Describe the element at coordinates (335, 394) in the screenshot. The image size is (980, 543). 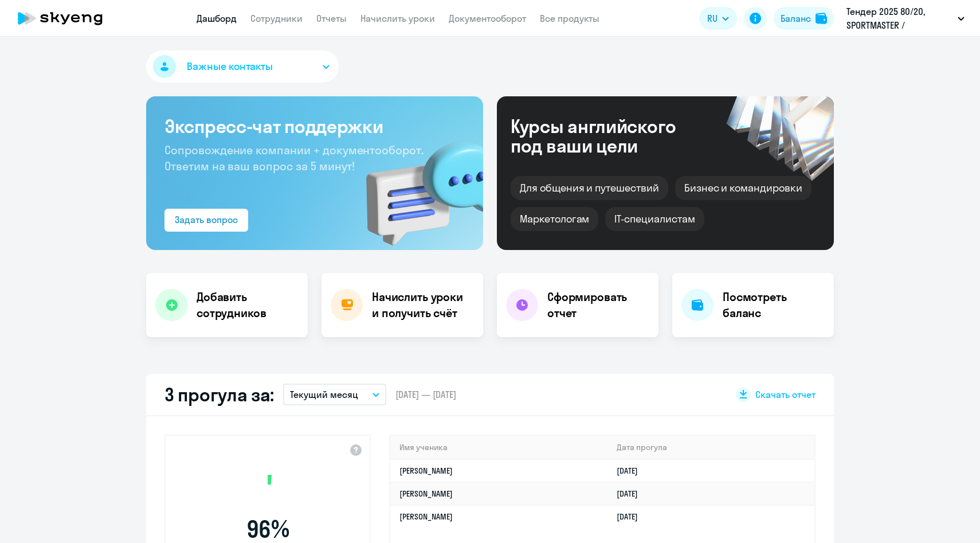
I see `button: Текущий месяц` at that location.